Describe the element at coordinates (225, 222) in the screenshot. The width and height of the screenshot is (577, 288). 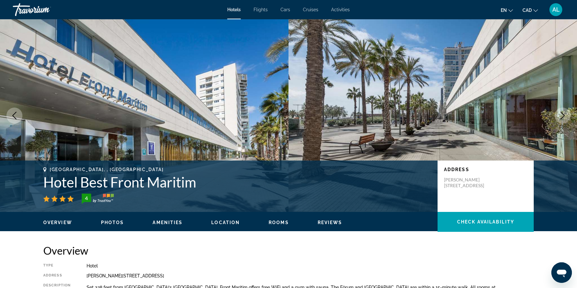
I see `span: Location` at that location.